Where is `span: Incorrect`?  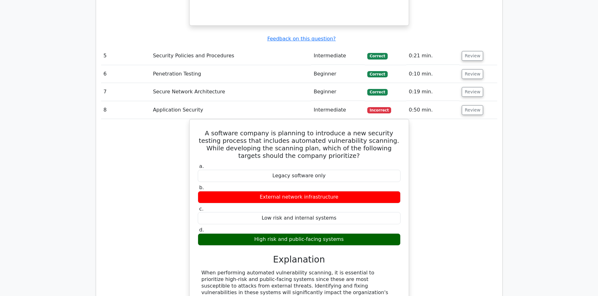 span: Incorrect is located at coordinates (379, 110).